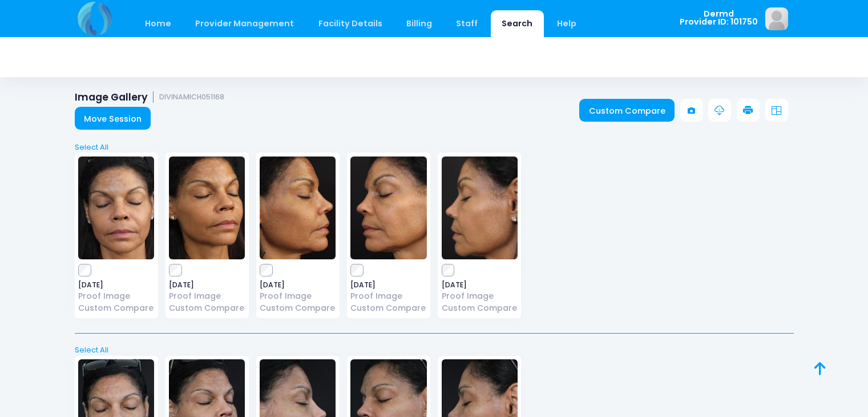 Image resolution: width=868 pixels, height=417 pixels. I want to click on a: Help, so click(566, 23).